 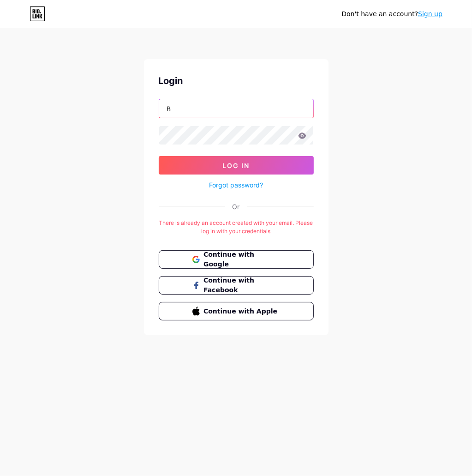 I want to click on div: There is already an account created with your email. Please log in with your credentials, so click(x=236, y=227).